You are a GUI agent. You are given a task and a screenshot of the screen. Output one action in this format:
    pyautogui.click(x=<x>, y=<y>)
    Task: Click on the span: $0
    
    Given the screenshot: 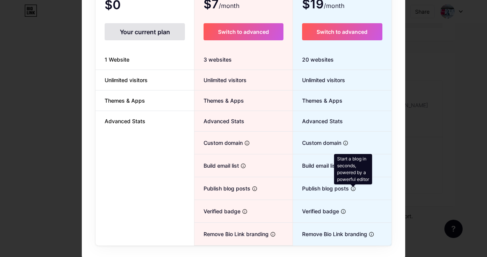 What is the action you would take?
    pyautogui.click(x=123, y=6)
    